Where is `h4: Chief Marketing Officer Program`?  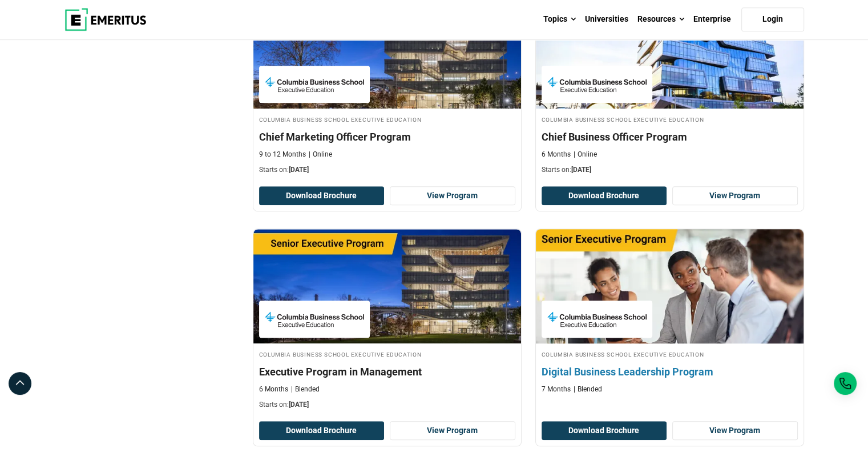
h4: Chief Marketing Officer Program is located at coordinates (387, 137).